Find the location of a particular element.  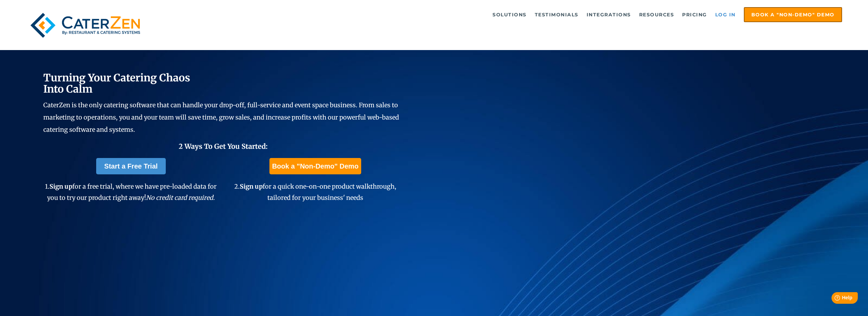

span: 1. for a free trial, where we have pre-loaded data for you to try our product right away! is located at coordinates (131, 192).